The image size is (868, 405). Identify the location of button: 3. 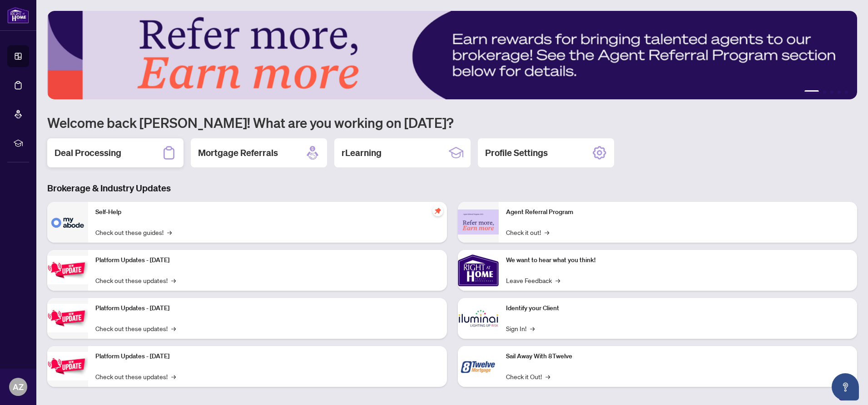
(832, 92).